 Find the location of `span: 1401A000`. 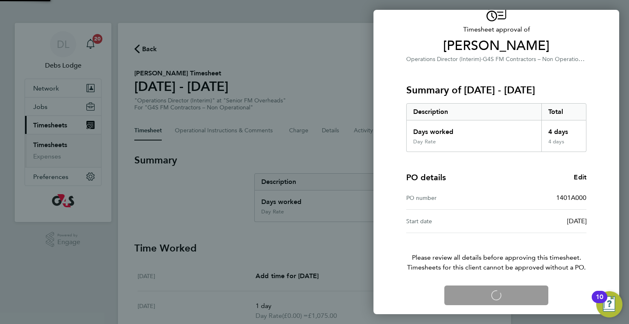

span: 1401A000 is located at coordinates (571, 197).